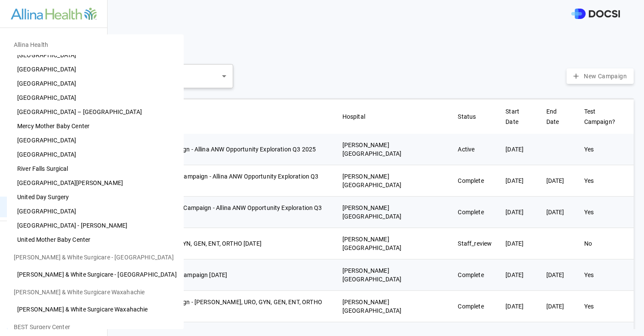  Describe the element at coordinates (95, 45) in the screenshot. I see `li: Allina Health` at that location.